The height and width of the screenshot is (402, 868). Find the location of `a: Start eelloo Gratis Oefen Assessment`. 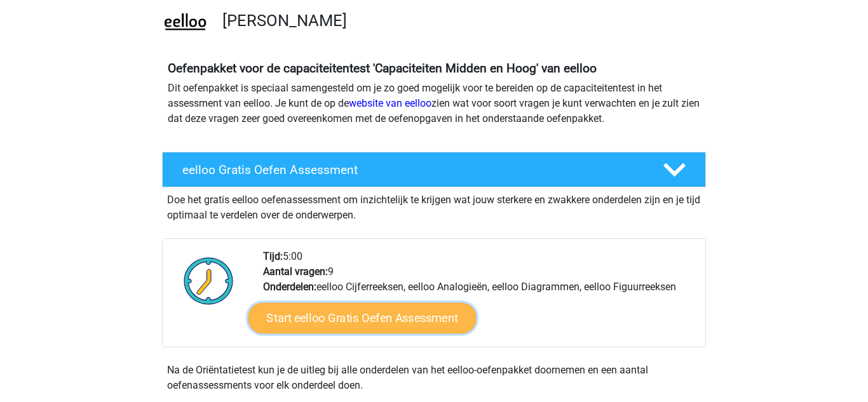

a: Start eelloo Gratis Oefen Assessment is located at coordinates (363, 318).